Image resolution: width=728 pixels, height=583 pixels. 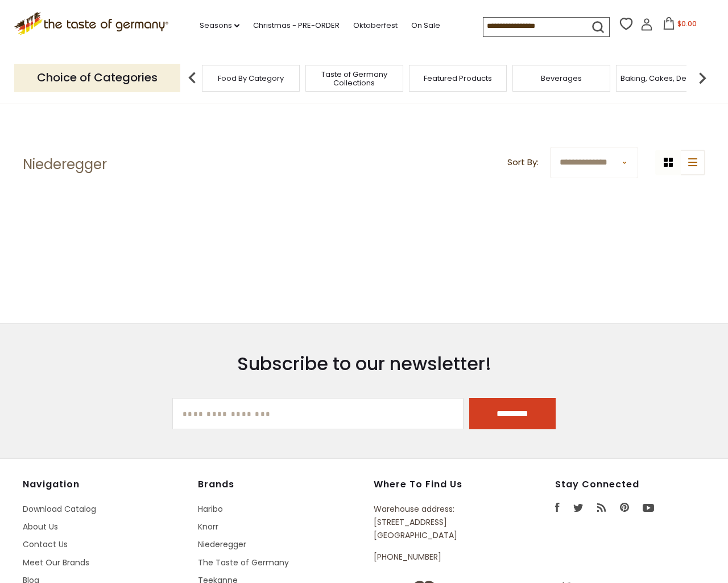 I want to click on a: Seasons, so click(x=220, y=25).